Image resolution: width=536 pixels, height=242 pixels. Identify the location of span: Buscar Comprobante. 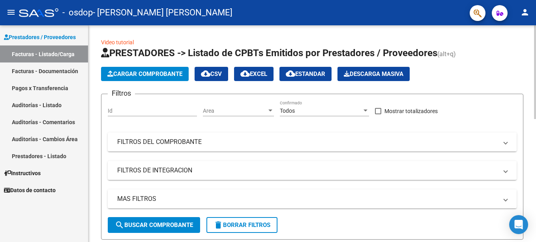
(154, 225).